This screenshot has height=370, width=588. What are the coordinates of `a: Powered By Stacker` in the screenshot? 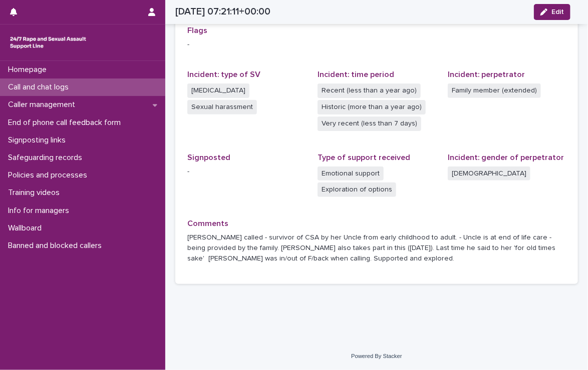 It's located at (376, 356).